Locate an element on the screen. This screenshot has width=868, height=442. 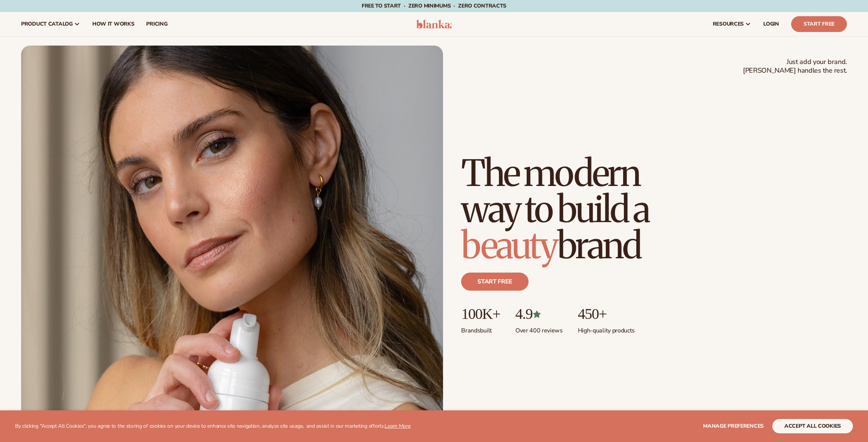
span: How It Works is located at coordinates (114, 24).